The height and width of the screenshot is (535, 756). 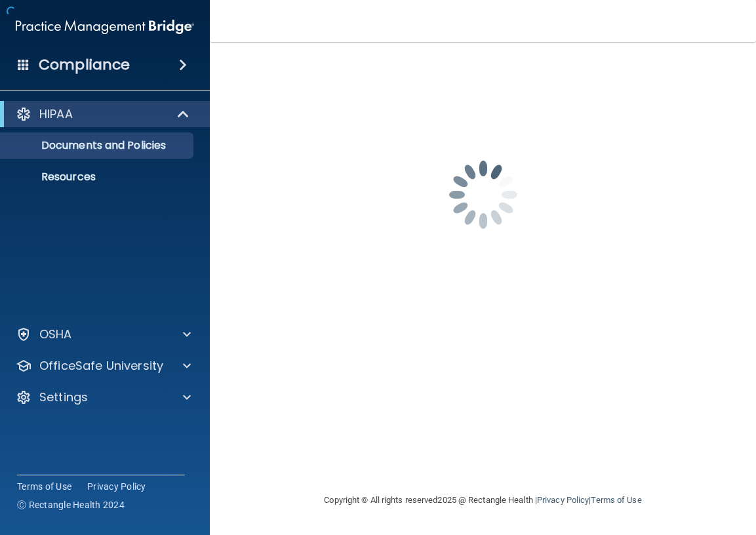 What do you see at coordinates (56, 334) in the screenshot?
I see `p: OSHA` at bounding box center [56, 334].